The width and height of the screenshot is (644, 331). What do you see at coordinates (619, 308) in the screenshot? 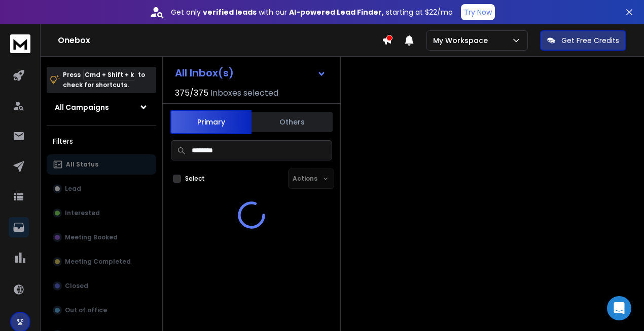
I see `div: Open Intercom Messenger` at bounding box center [619, 308].